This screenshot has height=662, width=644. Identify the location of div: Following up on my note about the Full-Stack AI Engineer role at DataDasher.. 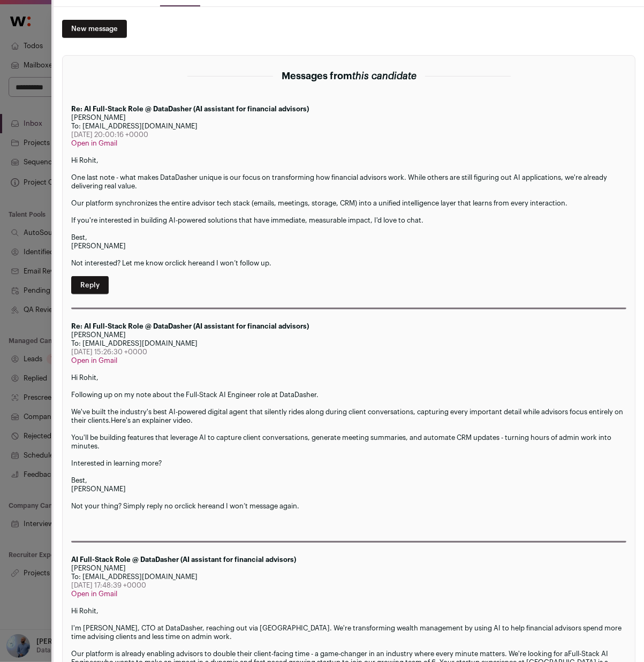
(349, 395).